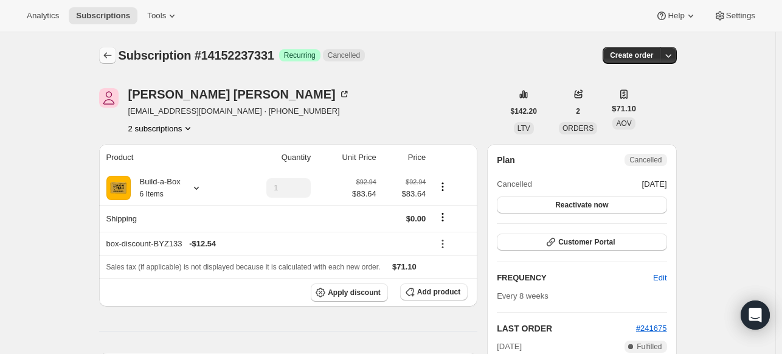 Image resolution: width=782 pixels, height=354 pixels. Describe the element at coordinates (506, 160) in the screenshot. I see `h2: Plan` at that location.